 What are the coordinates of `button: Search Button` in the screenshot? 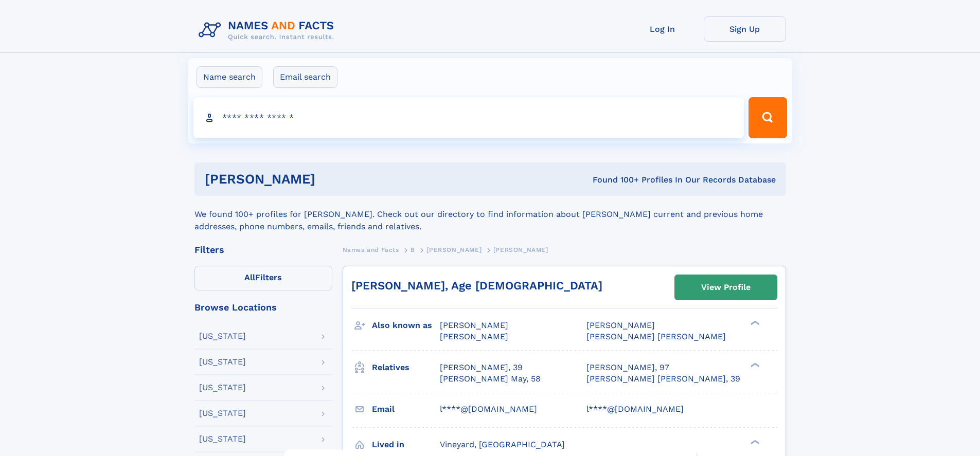 It's located at (767, 118).